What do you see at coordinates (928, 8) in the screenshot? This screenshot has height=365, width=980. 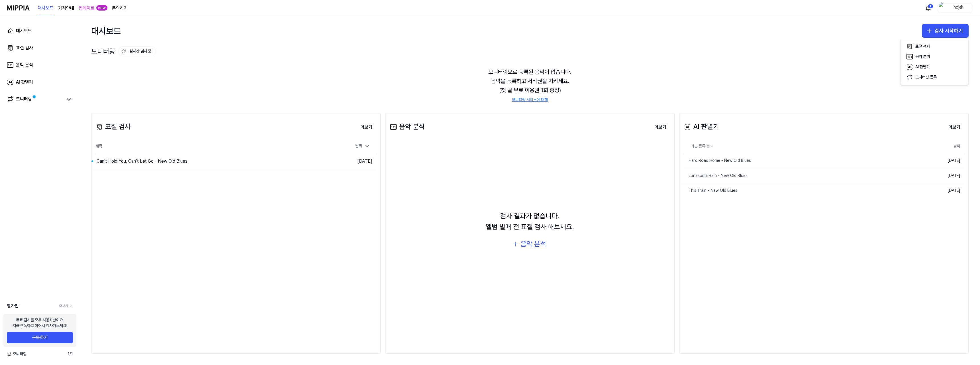 I see `img: 알림` at bounding box center [928, 8].